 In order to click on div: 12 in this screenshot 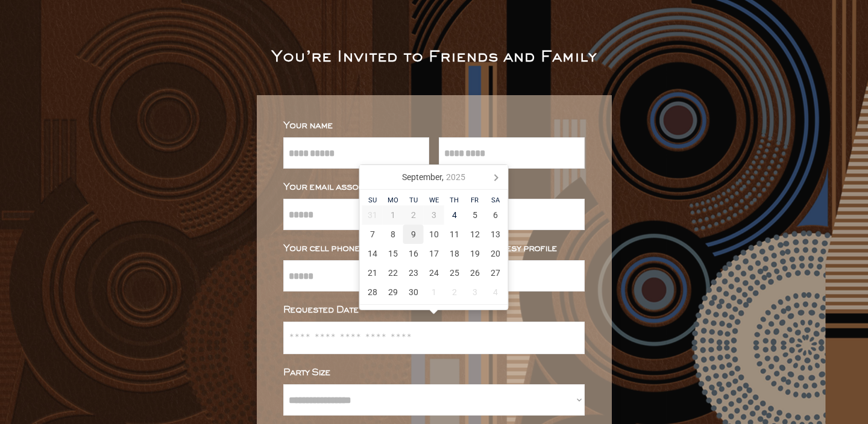, I will do `click(475, 234)`.